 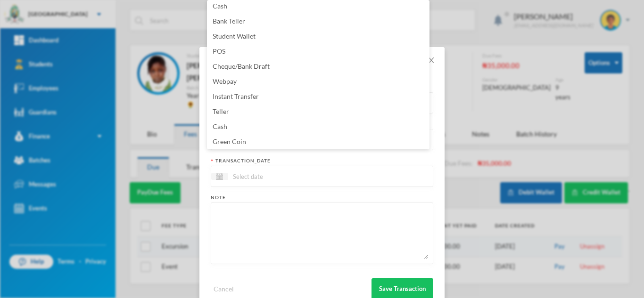 I want to click on span: Green Coin, so click(x=229, y=141).